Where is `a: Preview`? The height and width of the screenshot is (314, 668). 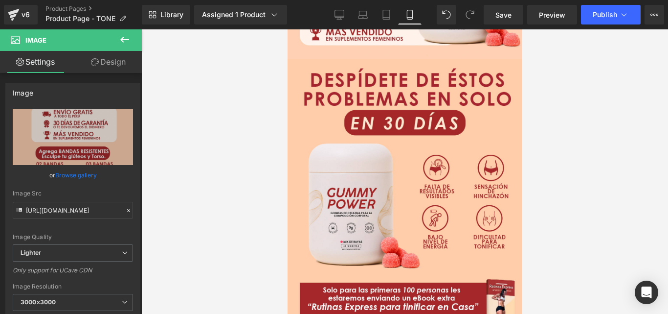 a: Preview is located at coordinates (552, 15).